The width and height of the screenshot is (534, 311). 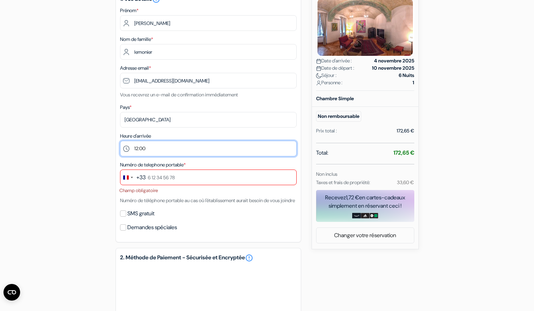 I want to click on label: Numéro de telephone portable, so click(x=153, y=165).